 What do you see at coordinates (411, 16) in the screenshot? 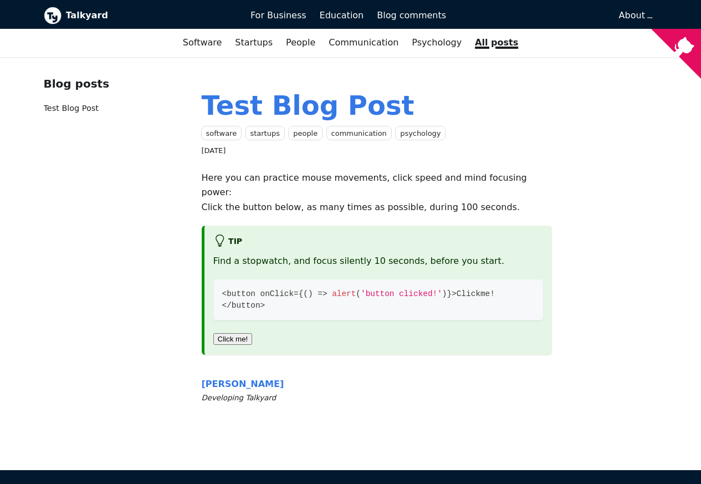
I see `a: Blog comments` at bounding box center [411, 16].